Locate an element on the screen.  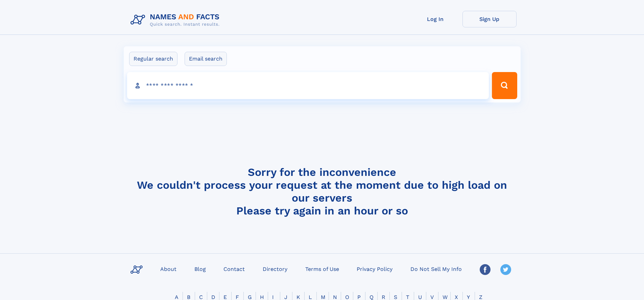
a: Contact is located at coordinates (234, 268).